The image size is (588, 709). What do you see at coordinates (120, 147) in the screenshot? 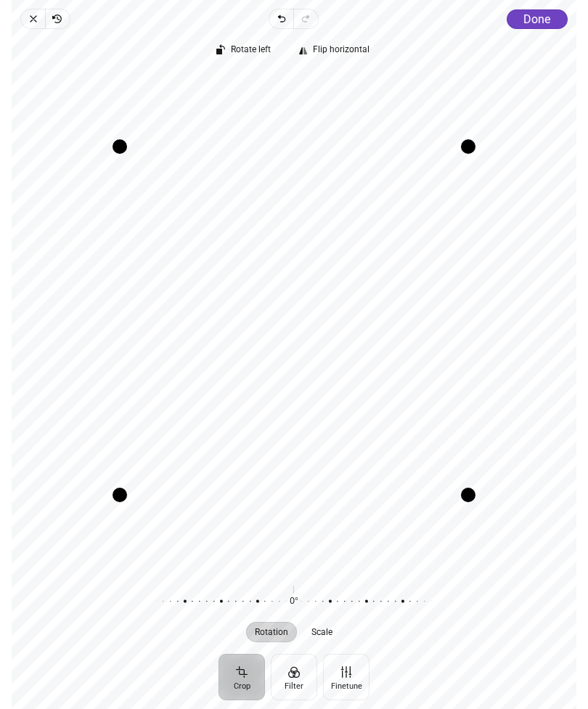
I see `div: Drag corner tl` at bounding box center [120, 147].